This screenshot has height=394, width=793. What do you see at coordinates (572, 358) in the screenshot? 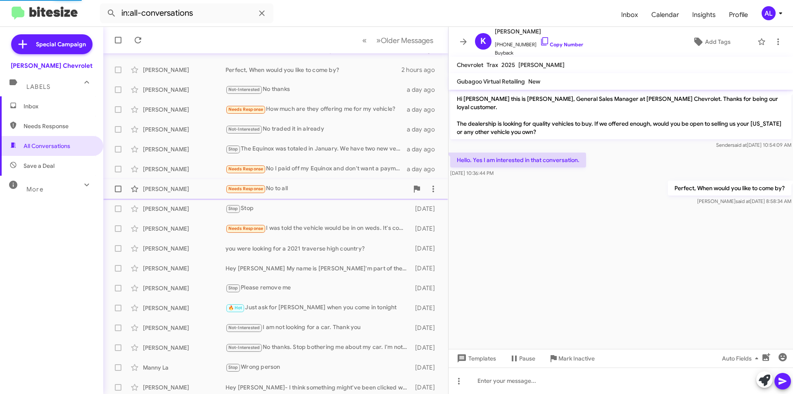
I see `button: Mark Inactive` at bounding box center [572, 358].